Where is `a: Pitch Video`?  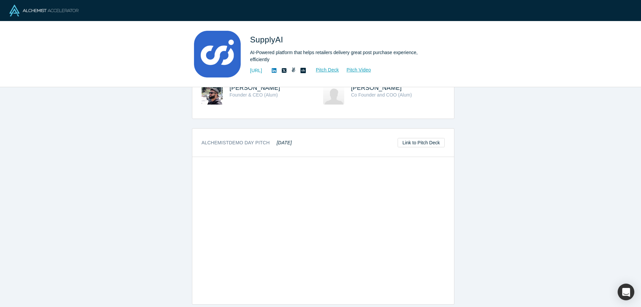 a: Pitch Video is located at coordinates (355, 70).